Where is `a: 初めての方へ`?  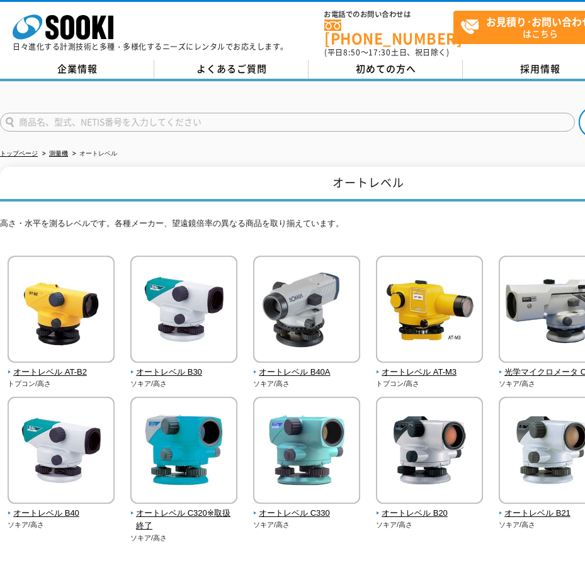 a: 初めての方へ is located at coordinates (385, 69).